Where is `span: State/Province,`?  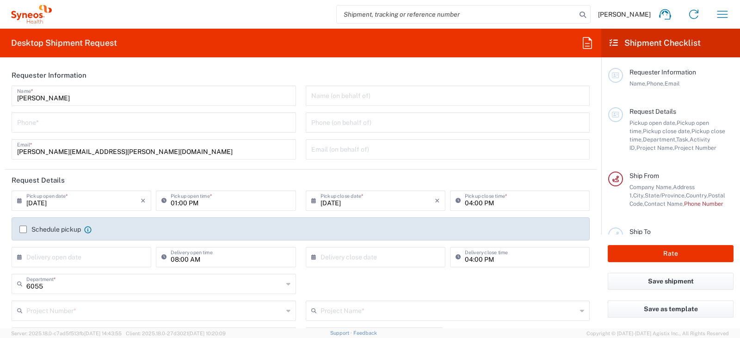
span: State/Province, is located at coordinates (665, 195).